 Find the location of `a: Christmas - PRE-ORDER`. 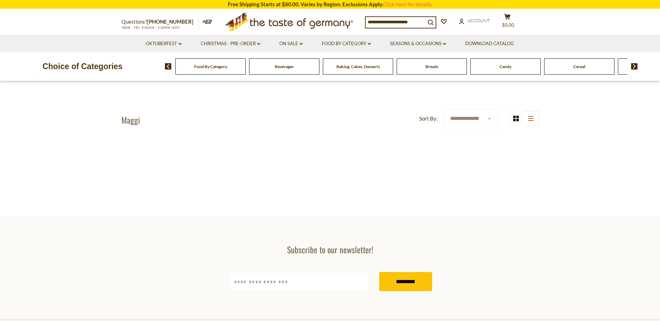

a: Christmas - PRE-ORDER is located at coordinates (230, 44).